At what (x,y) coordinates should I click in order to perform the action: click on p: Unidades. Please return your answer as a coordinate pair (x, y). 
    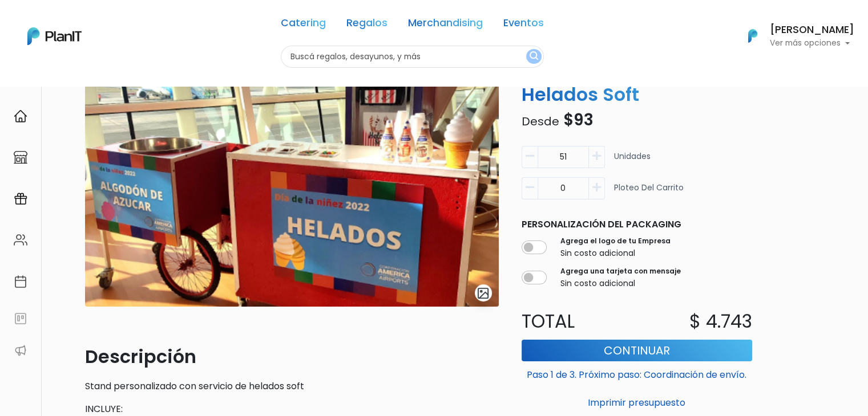
    Looking at the image, I should click on (632, 161).